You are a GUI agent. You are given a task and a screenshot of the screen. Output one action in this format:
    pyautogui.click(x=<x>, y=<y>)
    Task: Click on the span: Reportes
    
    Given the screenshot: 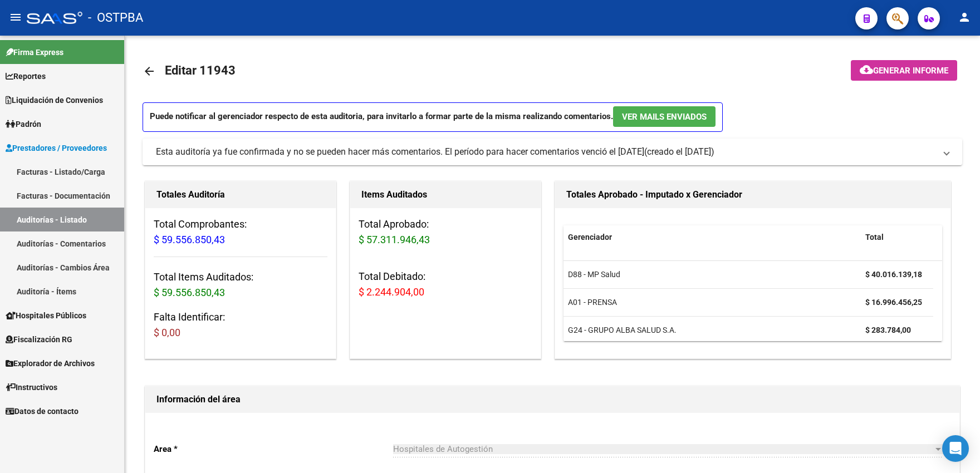 What is the action you would take?
    pyautogui.click(x=26, y=77)
    